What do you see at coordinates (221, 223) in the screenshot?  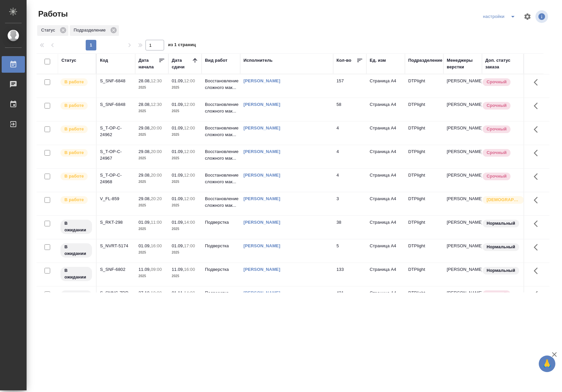 I see `p: Подверстка` at bounding box center [221, 223].